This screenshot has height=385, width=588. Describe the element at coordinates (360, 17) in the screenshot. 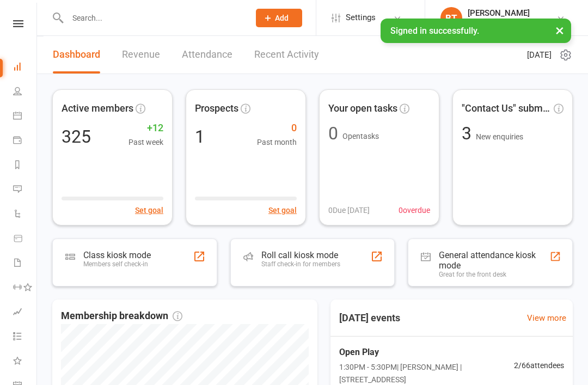

I see `span: Settings` at that location.